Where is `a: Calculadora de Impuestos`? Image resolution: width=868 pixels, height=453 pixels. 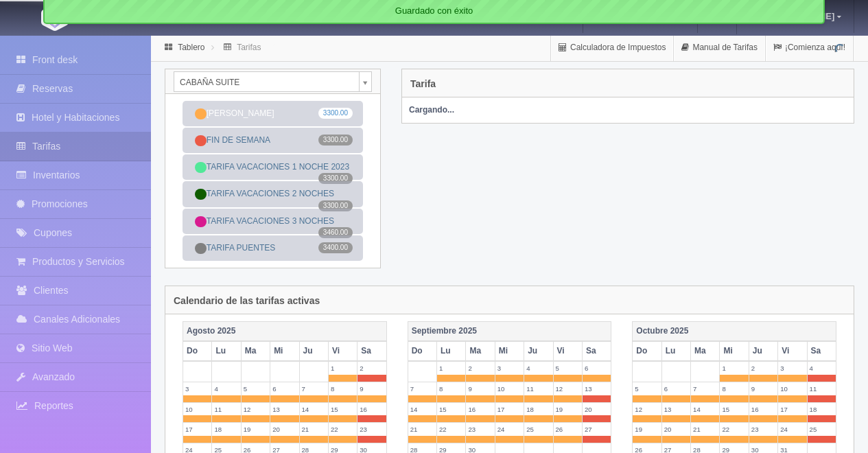 a: Calculadora de Impuestos is located at coordinates (613, 47).